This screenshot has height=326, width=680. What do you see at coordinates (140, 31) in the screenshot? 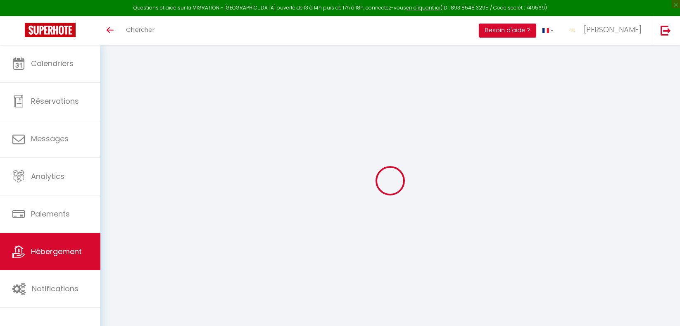
I see `a: Chercher` at bounding box center [140, 31].